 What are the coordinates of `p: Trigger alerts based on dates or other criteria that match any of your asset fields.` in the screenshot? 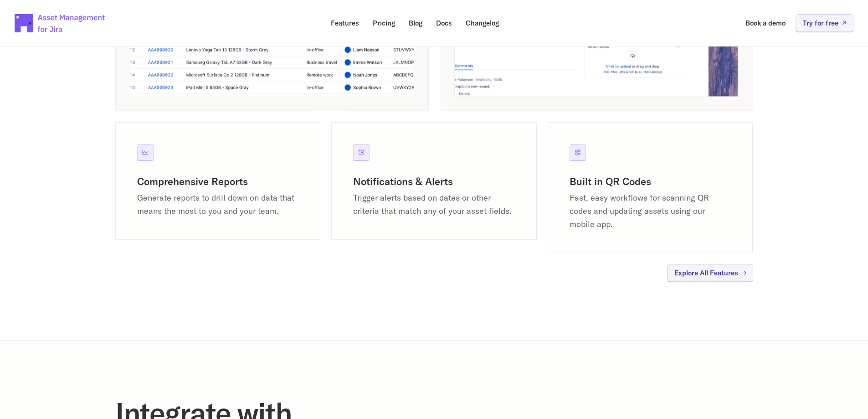 It's located at (434, 205).